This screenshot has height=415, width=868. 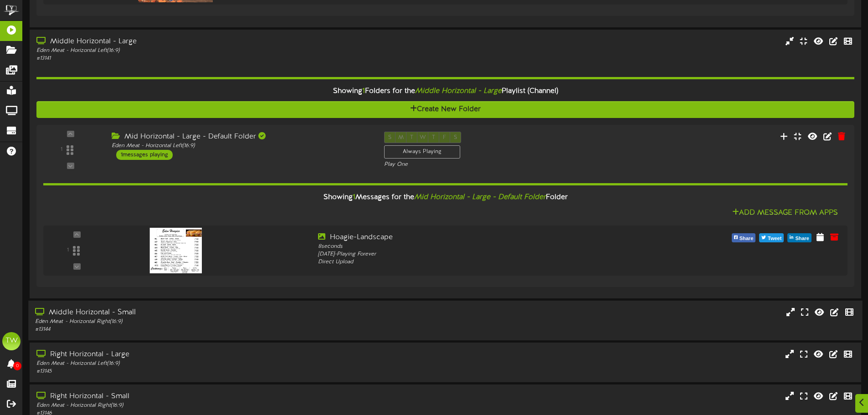 What do you see at coordinates (771, 238) in the screenshot?
I see `button: Tweet` at bounding box center [771, 238].